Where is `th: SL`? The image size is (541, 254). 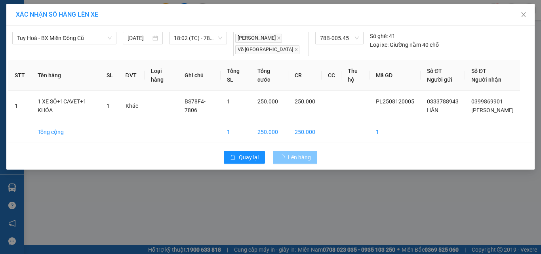
th: SL is located at coordinates (110, 75).